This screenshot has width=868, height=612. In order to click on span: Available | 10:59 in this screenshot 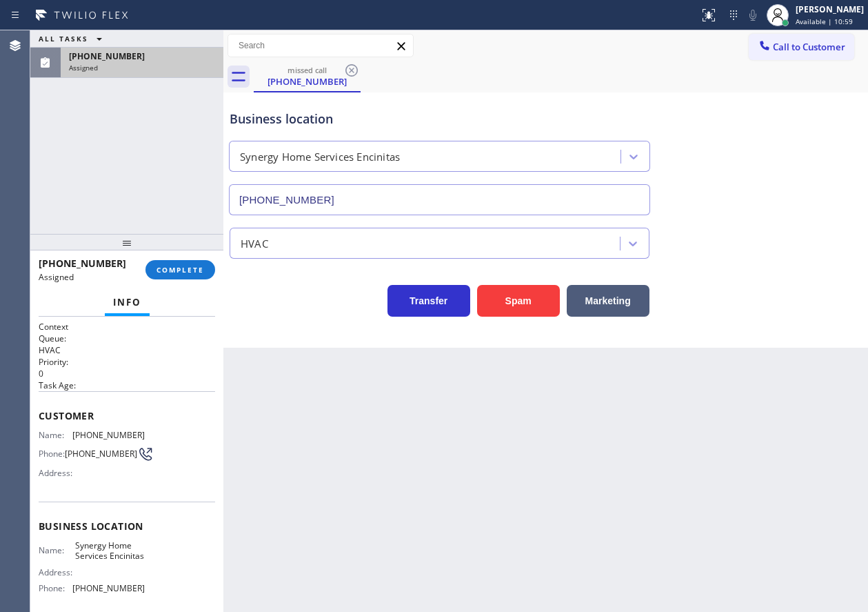, I will do `click(824, 21)`.